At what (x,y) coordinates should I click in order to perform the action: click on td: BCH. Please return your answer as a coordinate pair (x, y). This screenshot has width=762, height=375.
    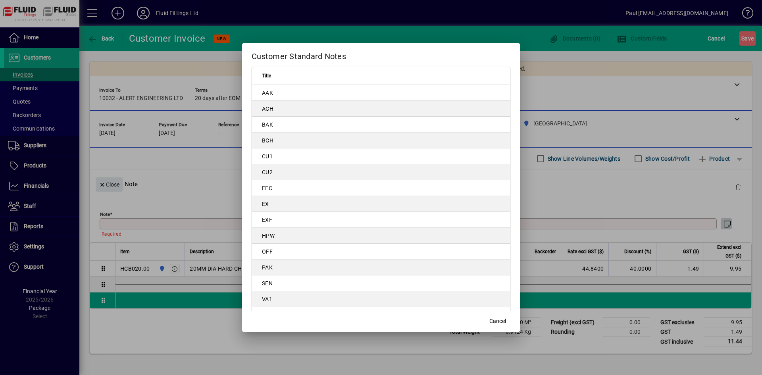
    Looking at the image, I should click on (381, 141).